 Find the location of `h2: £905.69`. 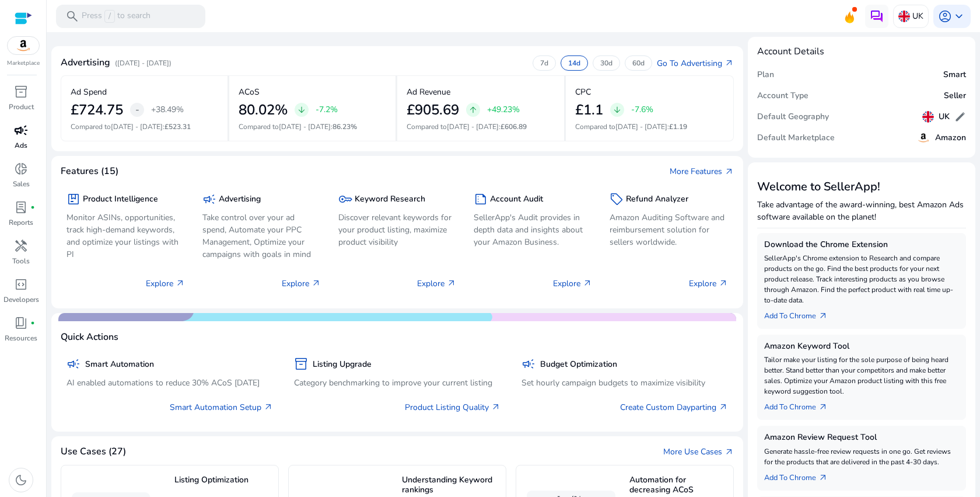

h2: £905.69 is located at coordinates (433, 110).